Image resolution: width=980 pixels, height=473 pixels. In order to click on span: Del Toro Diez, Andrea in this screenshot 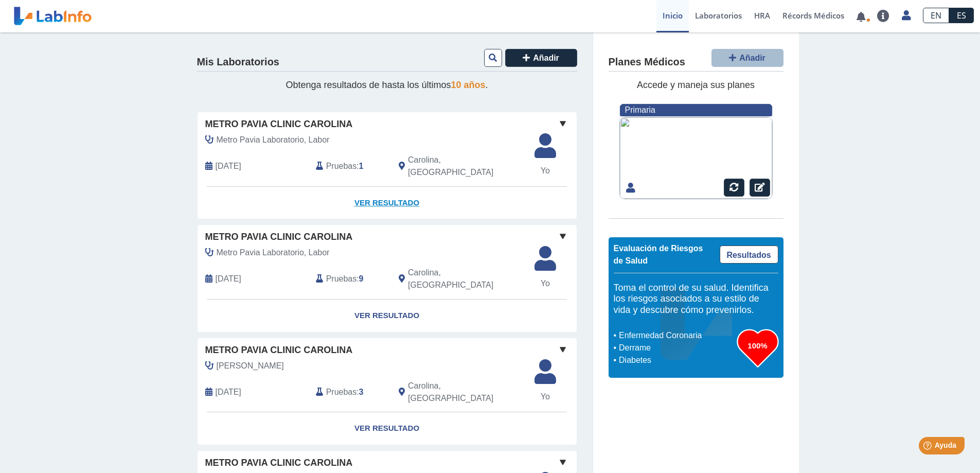, I will do `click(250, 366)`.